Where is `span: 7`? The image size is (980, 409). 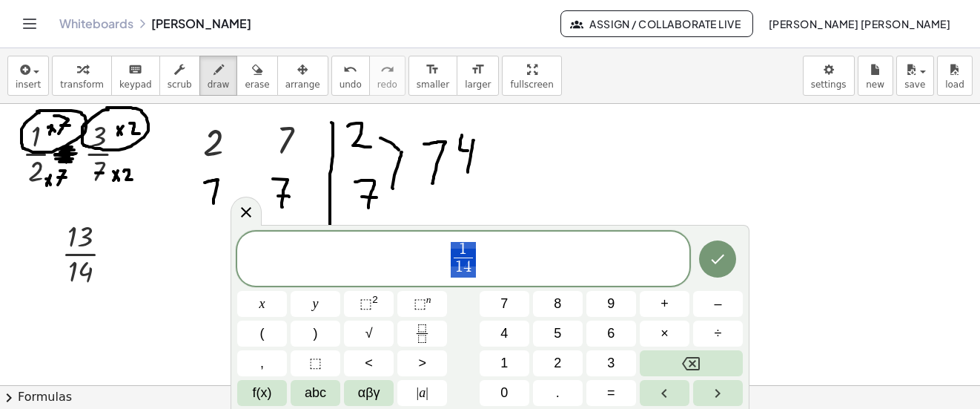 span: 7 is located at coordinates (504, 303).